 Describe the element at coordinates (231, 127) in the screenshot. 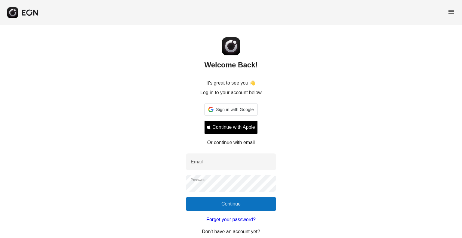

I see `button: Signin with apple ID` at that location.